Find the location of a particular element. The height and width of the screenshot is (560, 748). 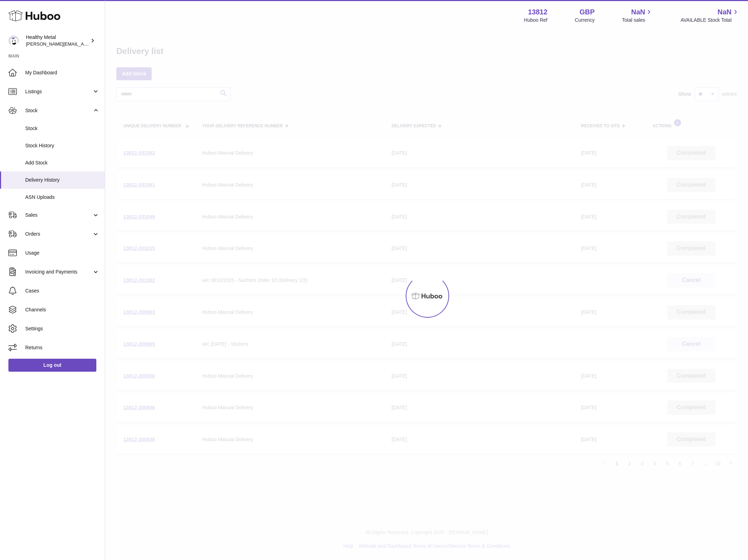

strong: 13812 is located at coordinates (538, 12).